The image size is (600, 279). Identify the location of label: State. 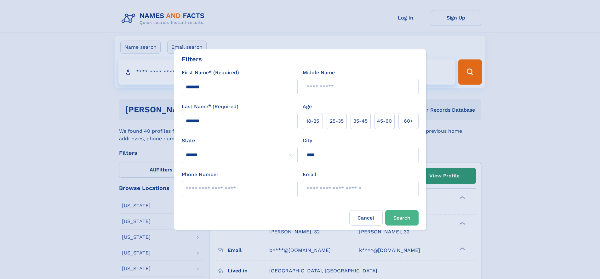
(240, 141).